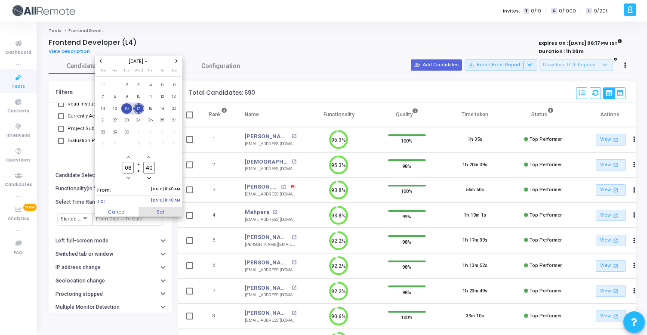 Image resolution: width=647 pixels, height=335 pixels. I want to click on td: September 11, 2025, so click(151, 97).